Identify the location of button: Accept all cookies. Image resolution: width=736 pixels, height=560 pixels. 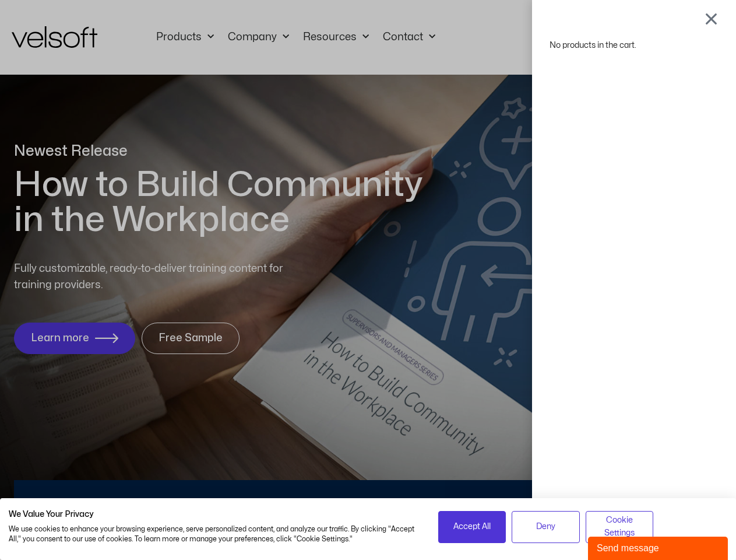
(472, 527).